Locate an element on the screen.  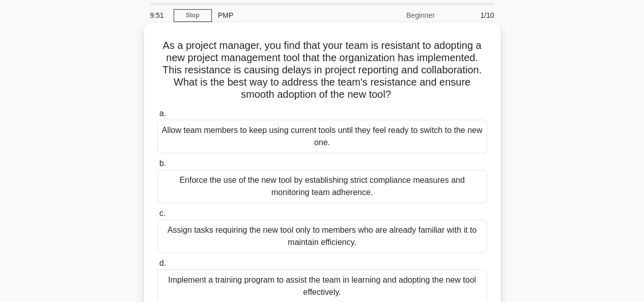
div: 1/10 is located at coordinates (470, 15).